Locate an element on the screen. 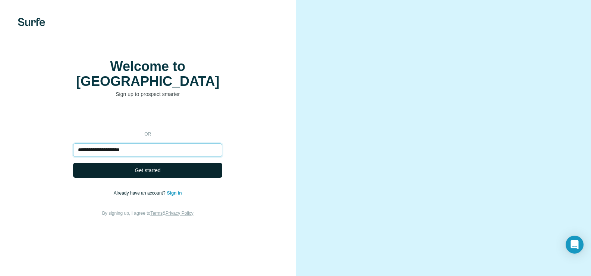 This screenshot has height=276, width=591. a: Privacy Policy is located at coordinates (179, 213).